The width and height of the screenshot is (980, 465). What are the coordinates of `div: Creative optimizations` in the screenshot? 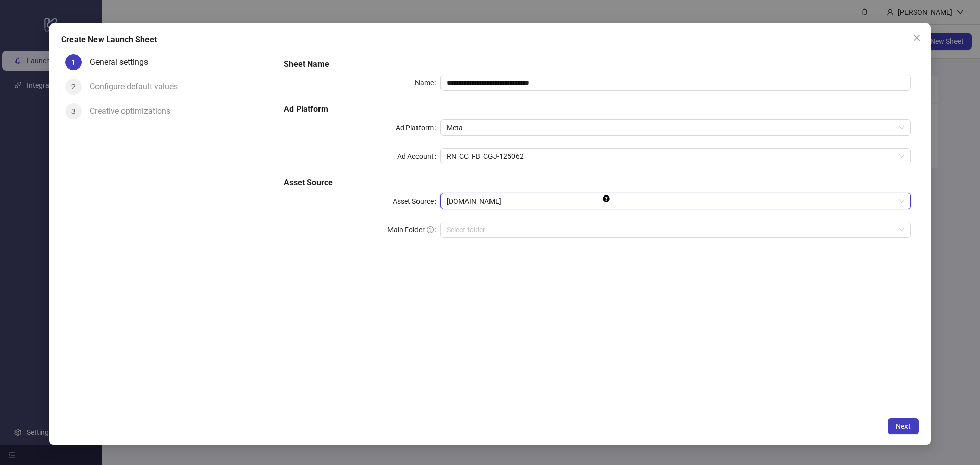 It's located at (134, 111).